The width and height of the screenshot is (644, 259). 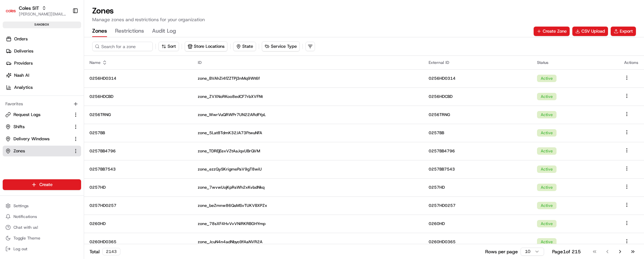 I want to click on a: Deliveries, so click(x=43, y=51).